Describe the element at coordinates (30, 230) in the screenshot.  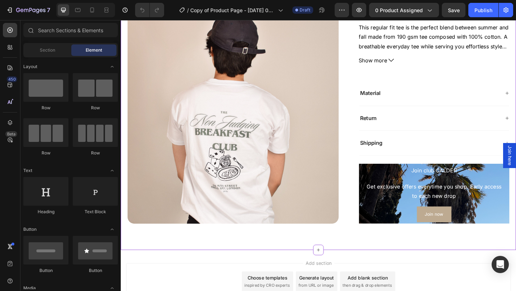
I see `span: Button` at that location.